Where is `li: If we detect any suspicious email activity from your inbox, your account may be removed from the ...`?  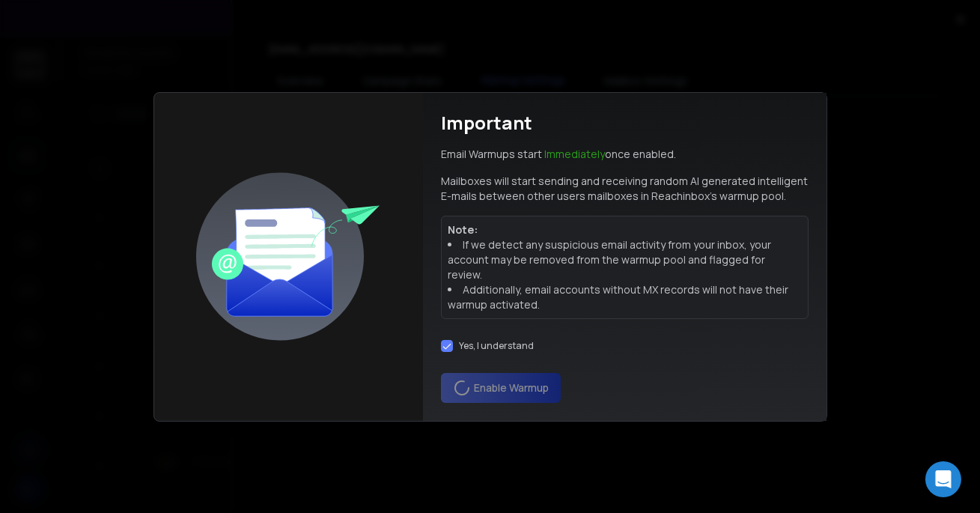
li: If we detect any suspicious email activity from your inbox, your account may be removed from the ... is located at coordinates (624, 260).